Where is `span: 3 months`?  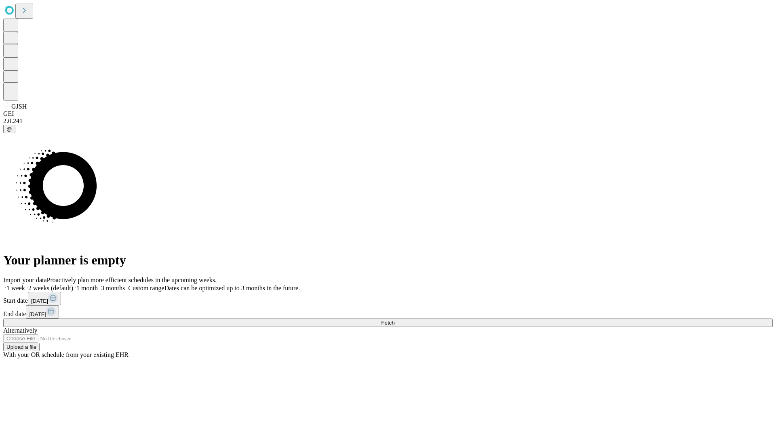
span: 3 months is located at coordinates (113, 288).